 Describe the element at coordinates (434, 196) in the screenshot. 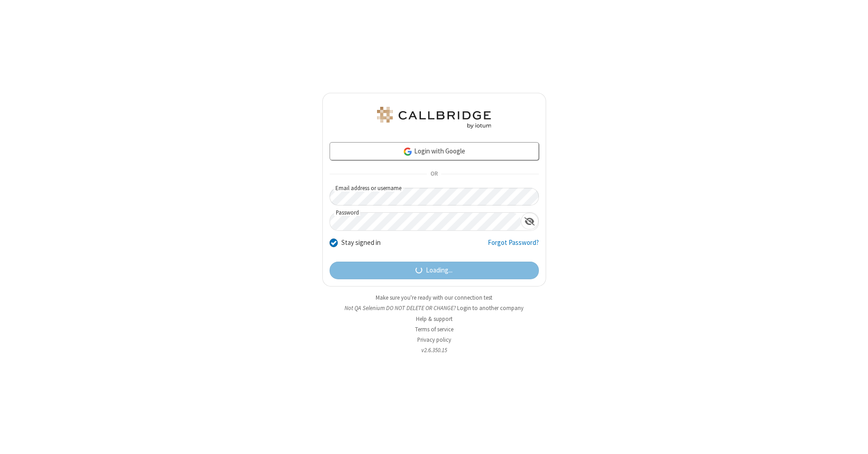

I see `input: Email address or username` at that location.